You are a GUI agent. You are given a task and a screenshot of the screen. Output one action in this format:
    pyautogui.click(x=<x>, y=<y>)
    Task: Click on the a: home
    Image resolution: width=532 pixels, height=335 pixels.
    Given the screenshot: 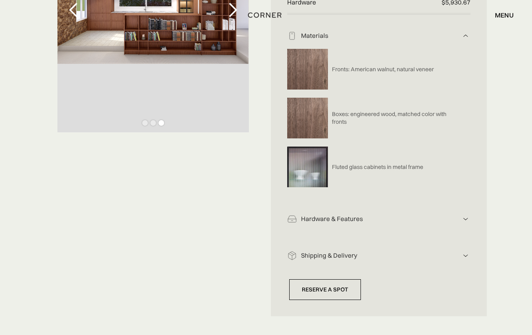 What is the action you would take?
    pyautogui.click(x=266, y=15)
    